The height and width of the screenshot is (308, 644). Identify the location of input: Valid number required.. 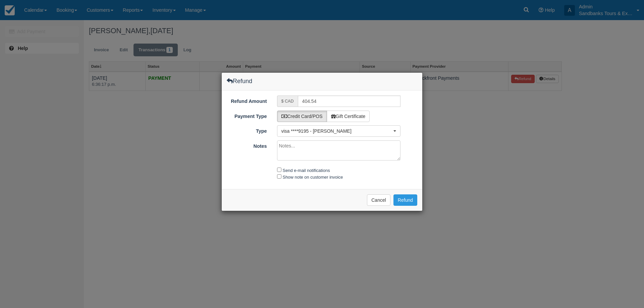
(349, 101).